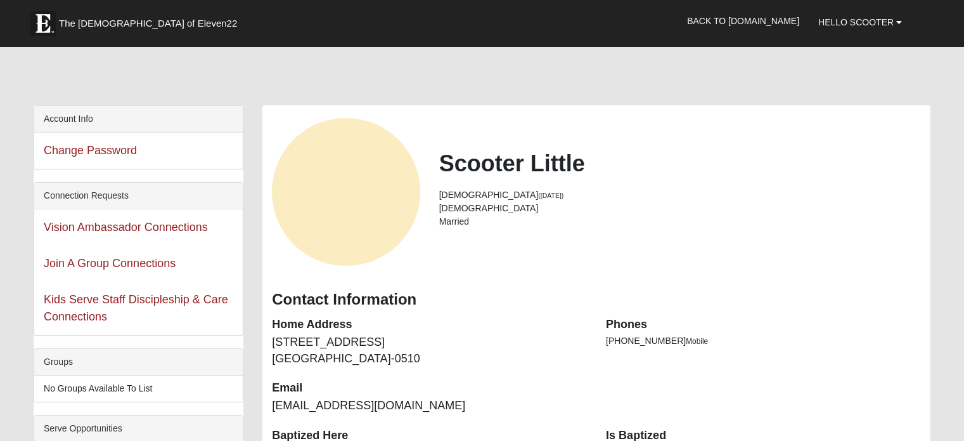  Describe the element at coordinates (126, 227) in the screenshot. I see `a: Vision Ambassador Connections` at that location.